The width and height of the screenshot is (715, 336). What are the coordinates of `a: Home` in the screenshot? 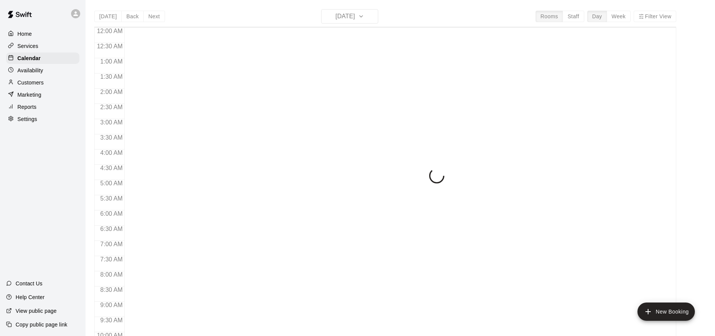 It's located at (43, 34).